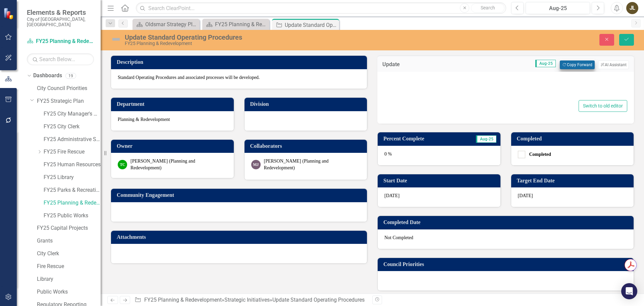 The width and height of the screenshot is (644, 306). What do you see at coordinates (488, 8) in the screenshot?
I see `span: Search` at bounding box center [488, 8].